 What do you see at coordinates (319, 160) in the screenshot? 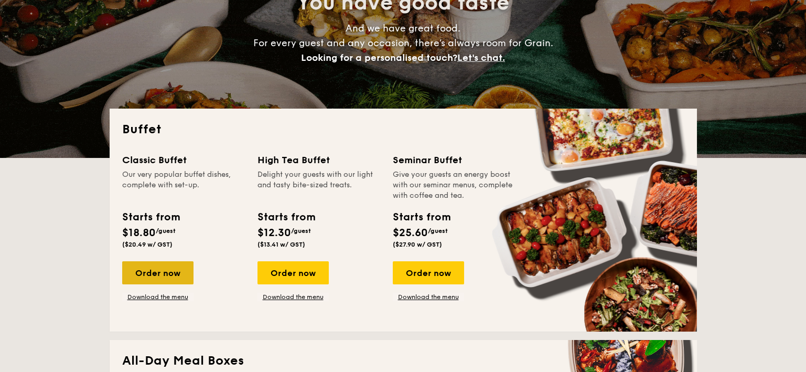
I see `div: High Tea Buffet` at bounding box center [319, 160].